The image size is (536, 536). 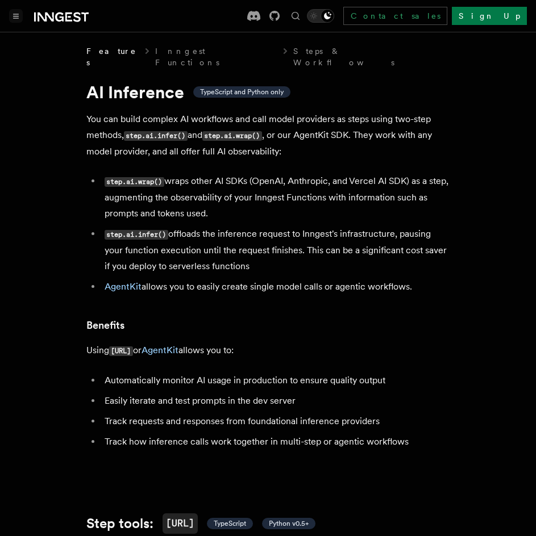 What do you see at coordinates (268, 135) in the screenshot?
I see `p: You can build complex AI workflows and call model providers as steps using two-step methods, and ...` at bounding box center [268, 135].